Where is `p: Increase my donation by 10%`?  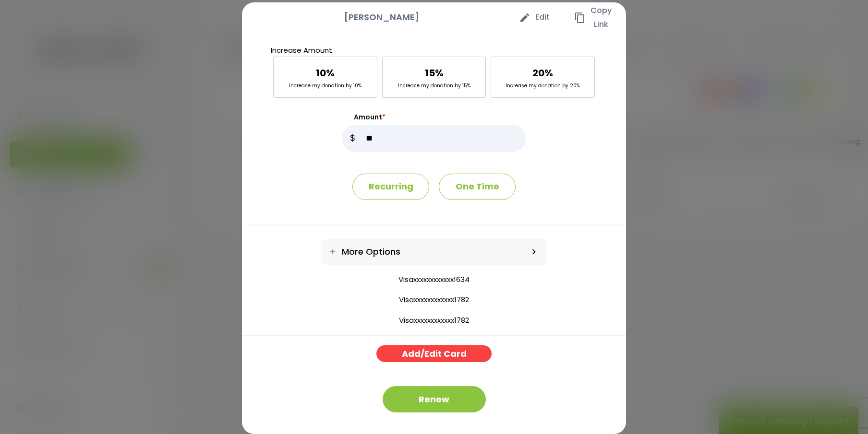
p: Increase my donation by 10% is located at coordinates (325, 86).